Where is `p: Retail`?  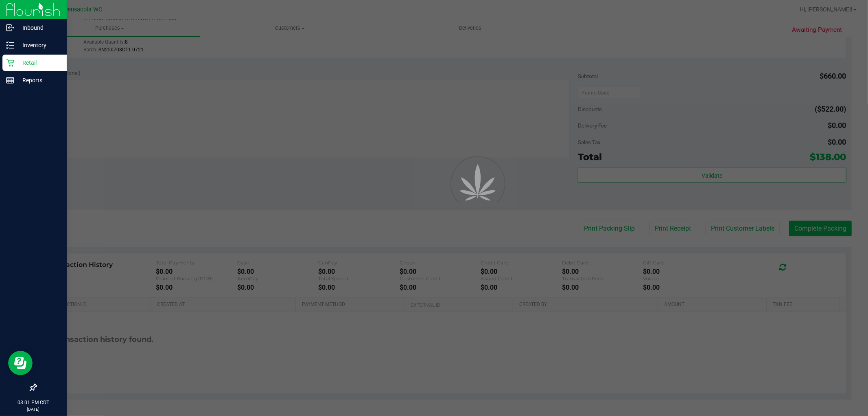
p: Retail is located at coordinates (39, 63).